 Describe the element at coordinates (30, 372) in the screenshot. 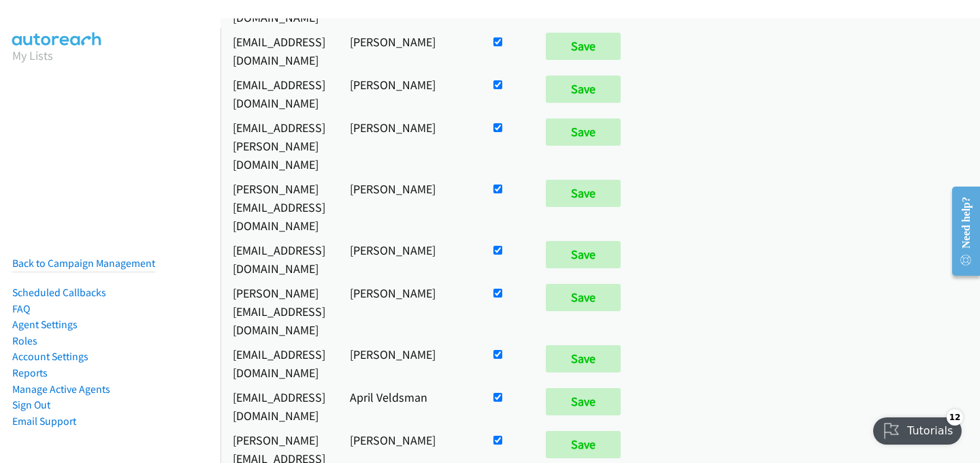

I see `a: Reports` at that location.